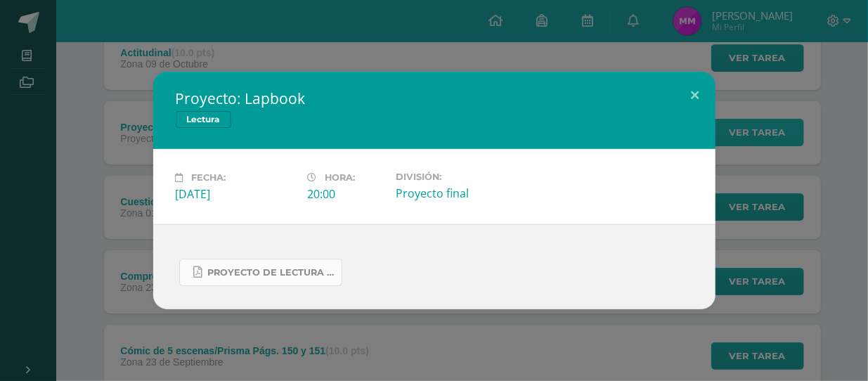 The height and width of the screenshot is (381, 868). I want to click on label: División:, so click(456, 176).